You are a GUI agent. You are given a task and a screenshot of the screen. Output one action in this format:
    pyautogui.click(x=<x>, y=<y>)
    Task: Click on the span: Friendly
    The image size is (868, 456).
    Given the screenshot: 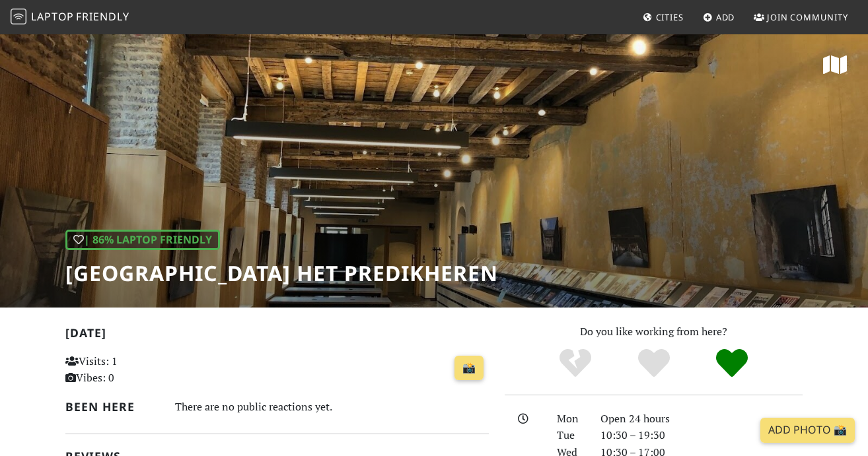 What is the action you would take?
    pyautogui.click(x=102, y=16)
    